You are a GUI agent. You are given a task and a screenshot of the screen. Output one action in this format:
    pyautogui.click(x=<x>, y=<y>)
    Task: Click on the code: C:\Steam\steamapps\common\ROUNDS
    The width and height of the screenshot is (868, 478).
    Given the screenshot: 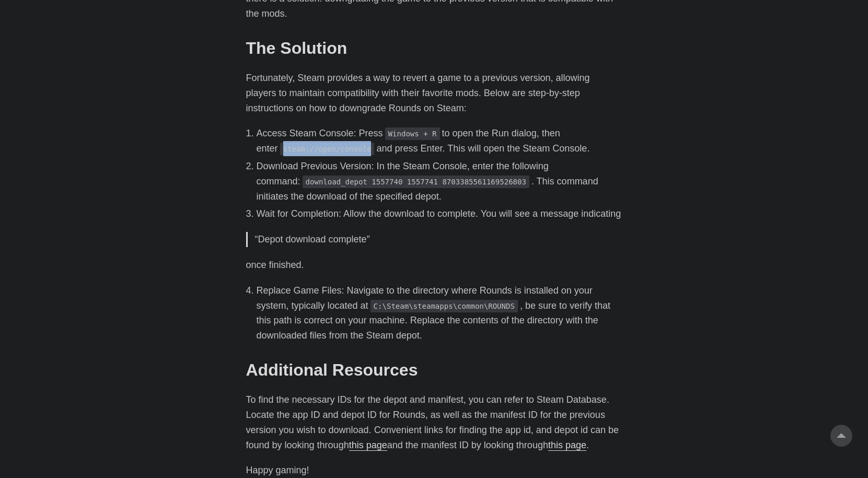 What is the action you would take?
    pyautogui.click(x=444, y=306)
    